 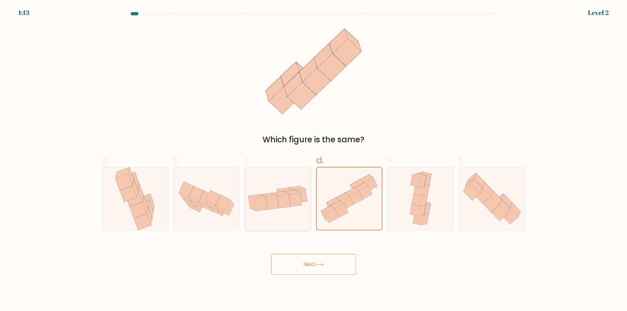 What do you see at coordinates (391, 160) in the screenshot?
I see `span: e.` at bounding box center [391, 160].